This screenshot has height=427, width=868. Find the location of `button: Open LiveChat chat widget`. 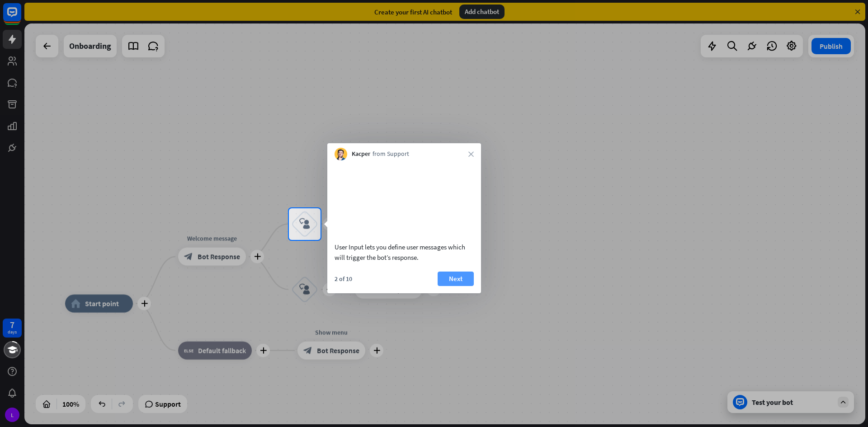

button: Open LiveChat chat widget is located at coordinates (21, 17).